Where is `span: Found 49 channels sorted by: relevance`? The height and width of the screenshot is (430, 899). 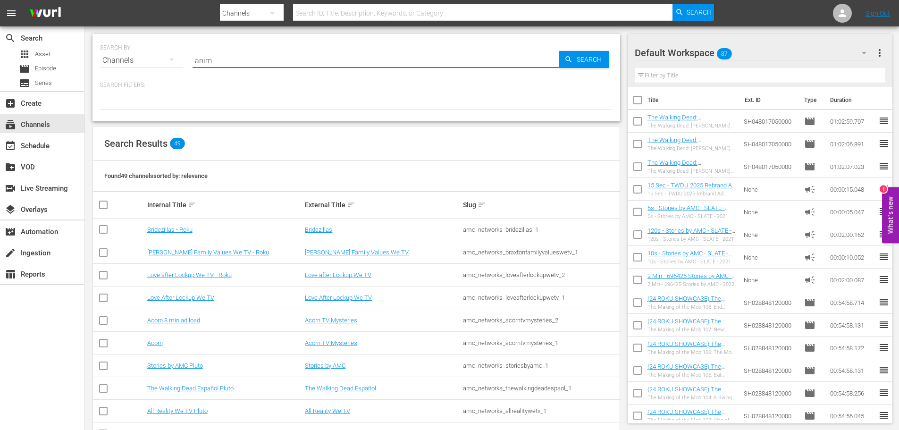
span: Found 49 channels sorted by: relevance is located at coordinates (156, 176).